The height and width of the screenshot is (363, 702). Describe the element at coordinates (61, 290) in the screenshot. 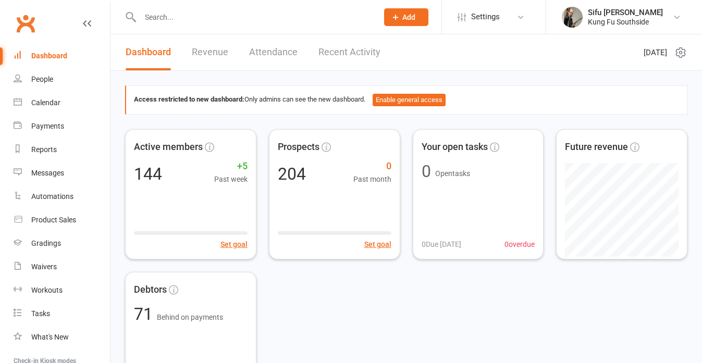

I see `a: Workouts` at that location.